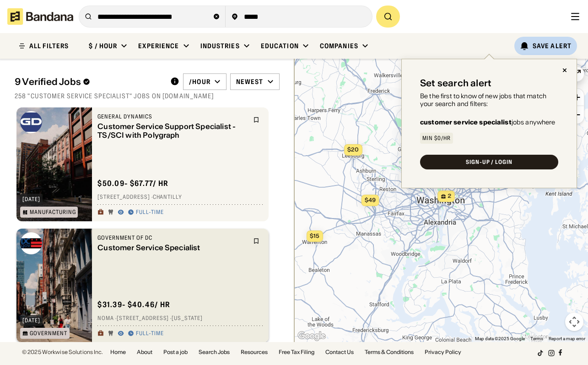 The image size is (588, 365). Describe the element at coordinates (53, 212) in the screenshot. I see `div: Manufacturing` at that location.